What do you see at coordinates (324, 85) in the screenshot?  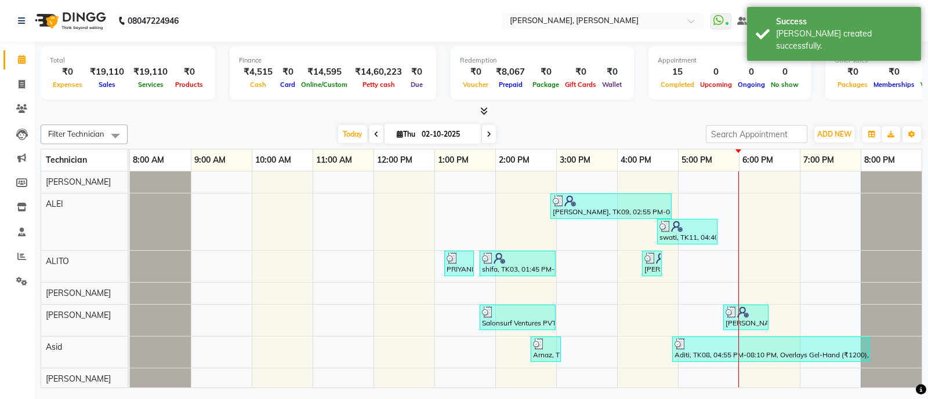 I see `span: Online/Custom` at bounding box center [324, 85].